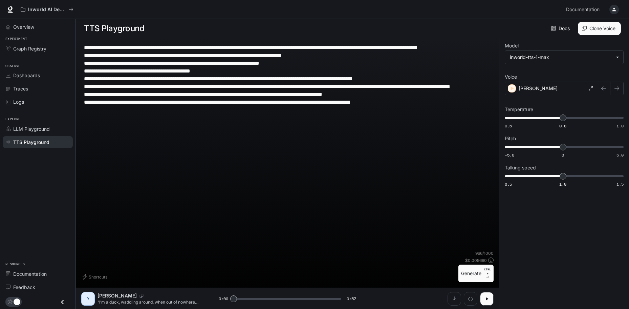 The height and width of the screenshot is (309, 629). I want to click on span: -5.0, so click(509, 155).